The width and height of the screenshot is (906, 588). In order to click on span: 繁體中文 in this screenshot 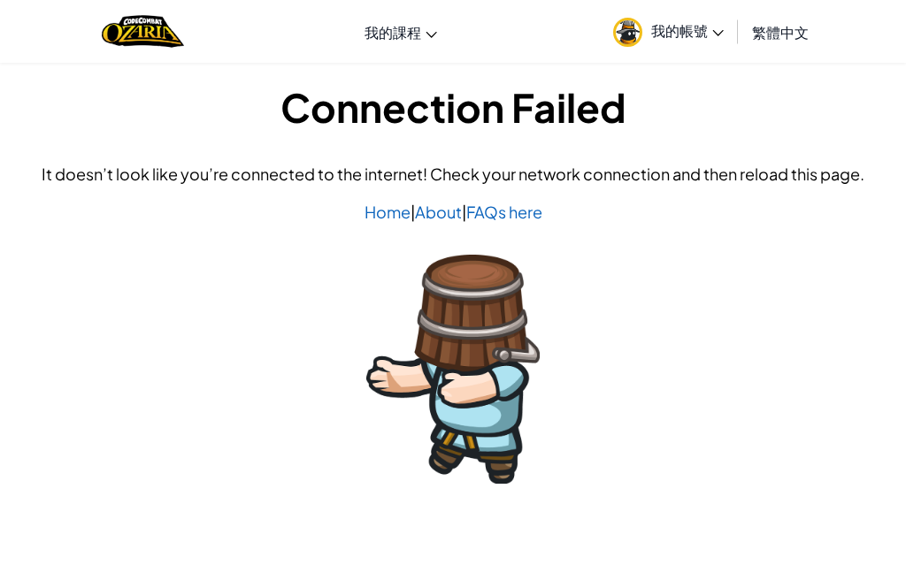, I will do `click(780, 32)`.